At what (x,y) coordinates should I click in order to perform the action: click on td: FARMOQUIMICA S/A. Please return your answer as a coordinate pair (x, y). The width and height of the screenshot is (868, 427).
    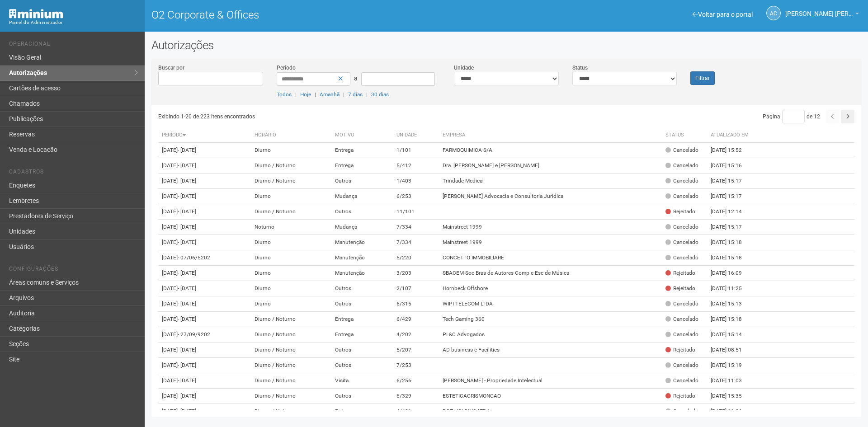
    Looking at the image, I should click on (550, 150).